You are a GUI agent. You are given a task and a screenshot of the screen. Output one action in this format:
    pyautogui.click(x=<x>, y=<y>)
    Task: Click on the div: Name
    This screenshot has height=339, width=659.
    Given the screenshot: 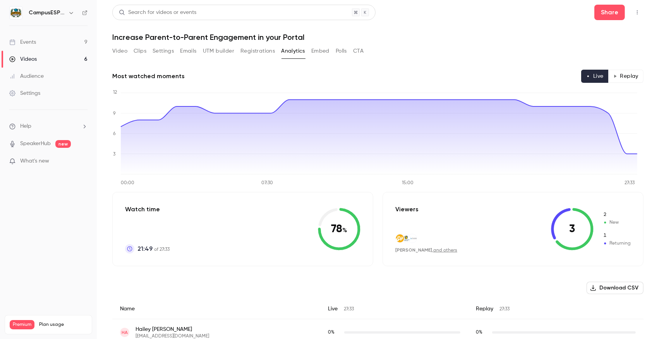 What is the action you would take?
    pyautogui.click(x=216, y=309)
    